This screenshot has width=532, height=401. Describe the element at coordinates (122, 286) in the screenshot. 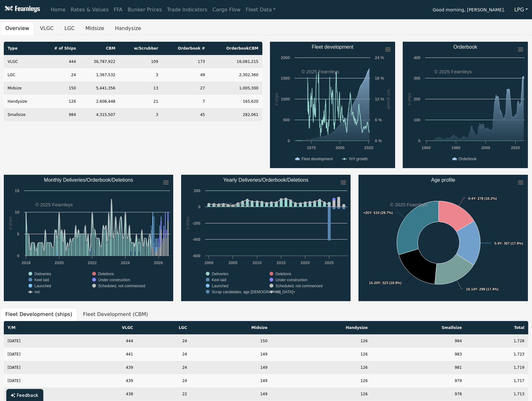

I see `text: Scheduled, not commenced` at that location.